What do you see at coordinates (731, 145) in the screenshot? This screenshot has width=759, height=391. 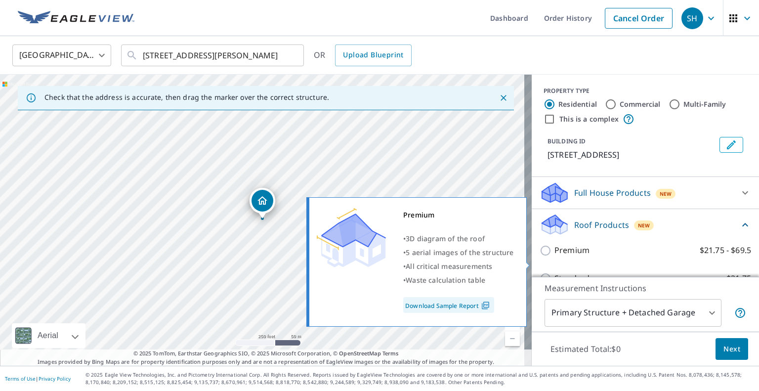 I see `button: Edit building 1` at bounding box center [731, 145].